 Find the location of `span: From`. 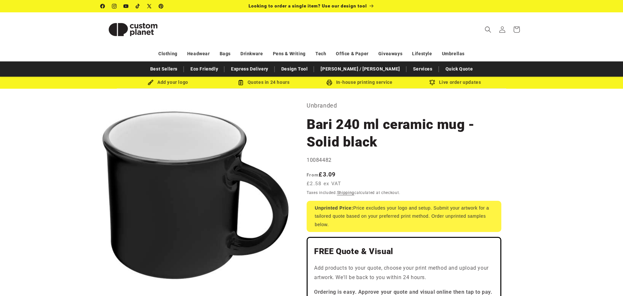

span: From is located at coordinates (313, 175).